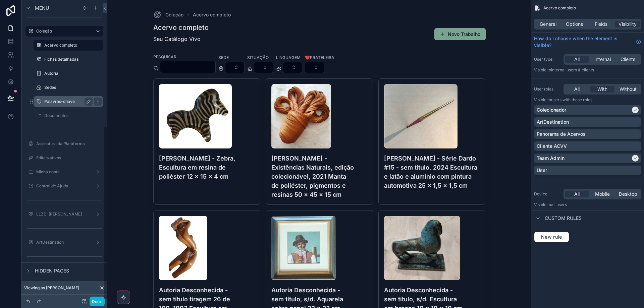 This screenshot has height=308, width=644. Describe the element at coordinates (73, 74) in the screenshot. I see `label: Autoria` at that location.